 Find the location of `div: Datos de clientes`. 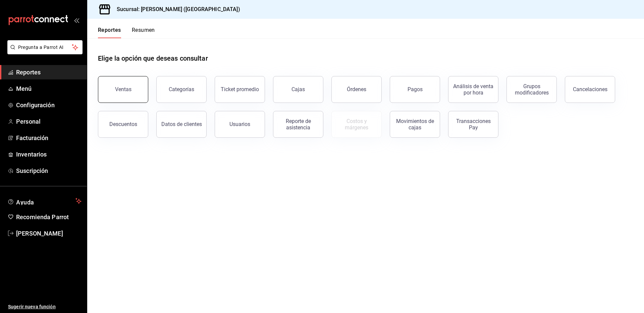

div: Datos de clientes is located at coordinates (182, 124).